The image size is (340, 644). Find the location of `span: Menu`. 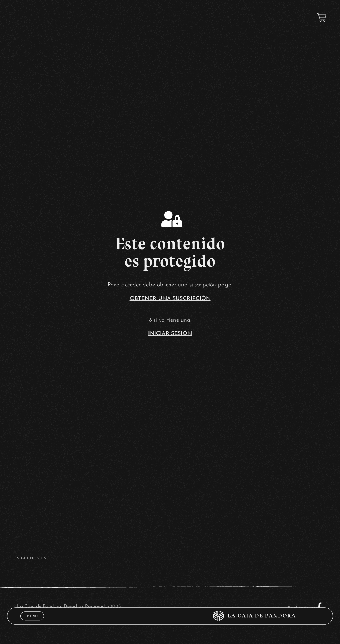

span: Menu is located at coordinates (32, 616).